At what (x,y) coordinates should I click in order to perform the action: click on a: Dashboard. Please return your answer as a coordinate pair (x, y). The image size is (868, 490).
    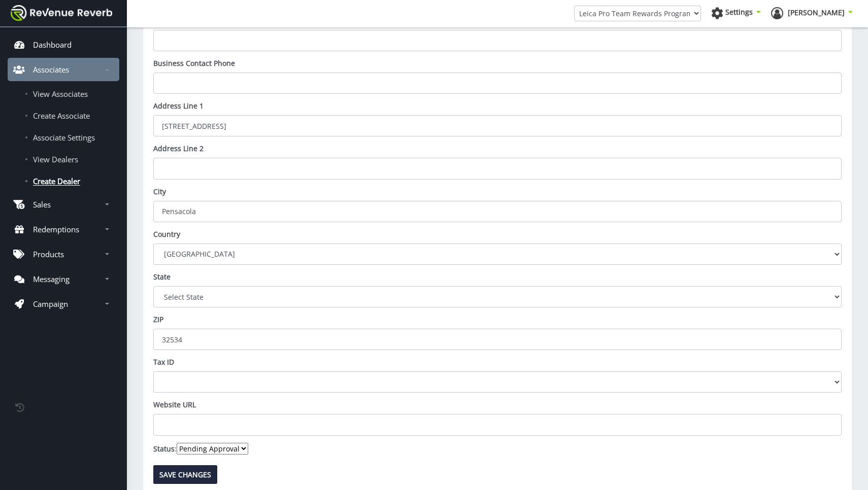
    Looking at the image, I should click on (64, 45).